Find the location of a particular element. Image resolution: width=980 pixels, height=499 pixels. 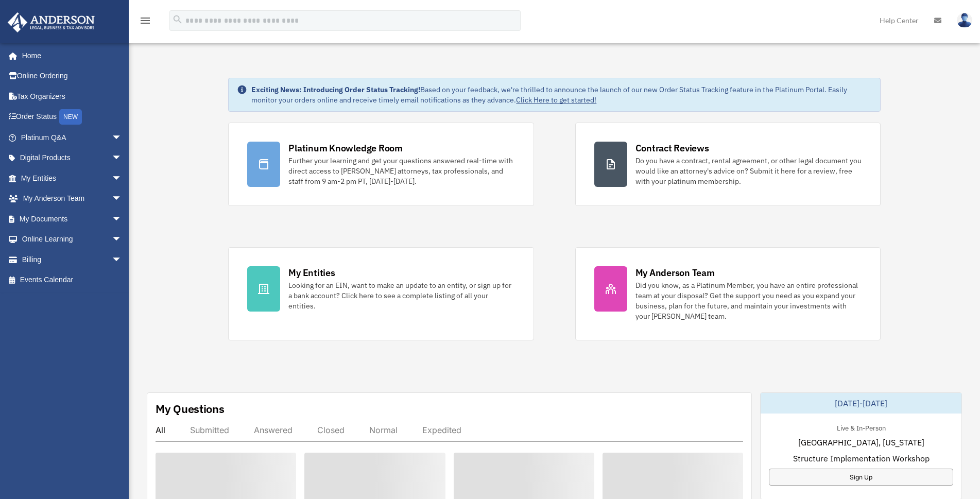

i: menu is located at coordinates (145, 21).